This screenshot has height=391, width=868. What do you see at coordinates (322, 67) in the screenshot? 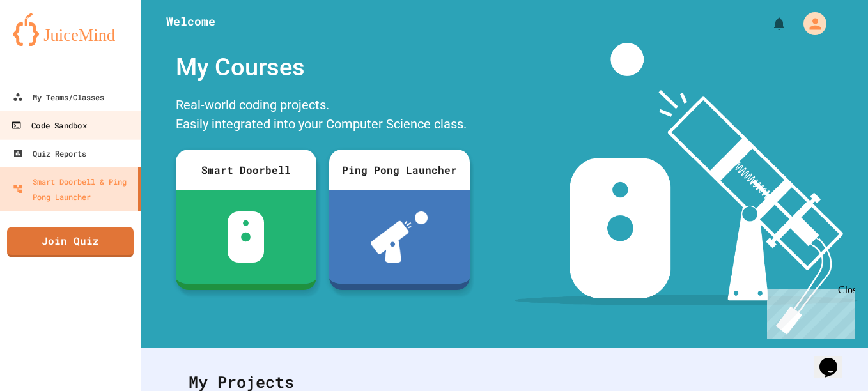
I see `div: My Courses` at bounding box center [322, 67].